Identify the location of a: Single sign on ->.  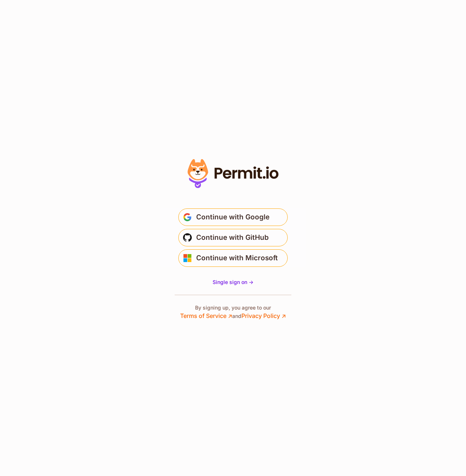
(233, 282).